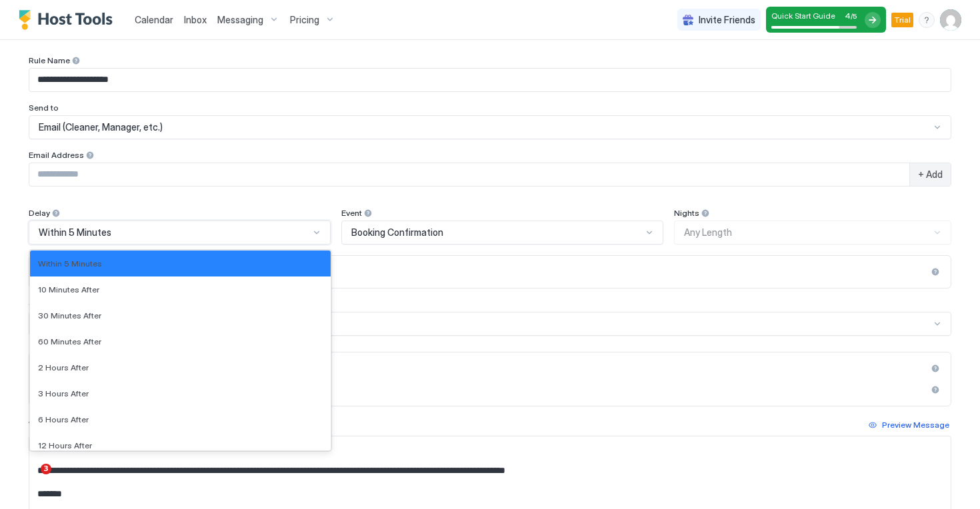 This screenshot has height=509, width=980. What do you see at coordinates (305, 20) in the screenshot?
I see `span: Pricing` at bounding box center [305, 20].